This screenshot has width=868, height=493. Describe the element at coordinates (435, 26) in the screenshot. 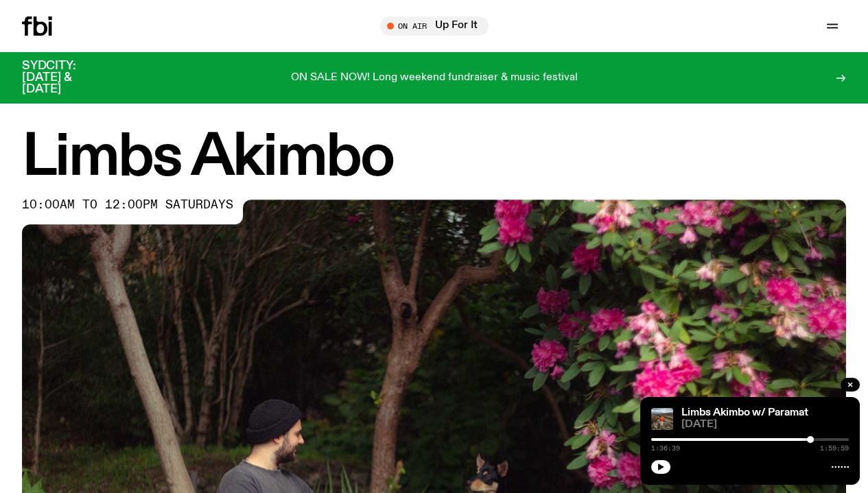

I see `button: On AirUp For It` at that location.